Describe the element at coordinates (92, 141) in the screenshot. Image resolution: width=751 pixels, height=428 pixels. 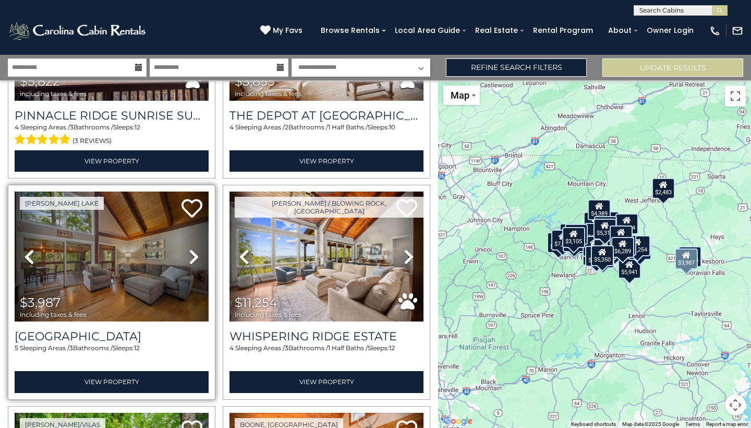
I see `span: (3 reviews)` at that location.